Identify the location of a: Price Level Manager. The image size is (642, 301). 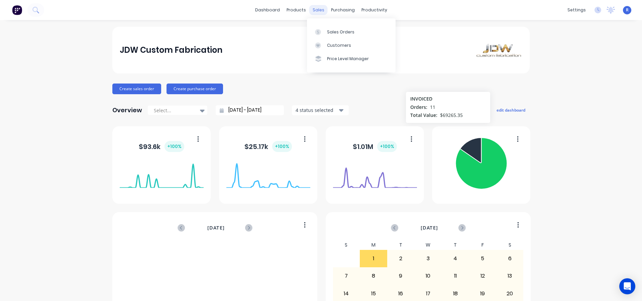
(351, 59).